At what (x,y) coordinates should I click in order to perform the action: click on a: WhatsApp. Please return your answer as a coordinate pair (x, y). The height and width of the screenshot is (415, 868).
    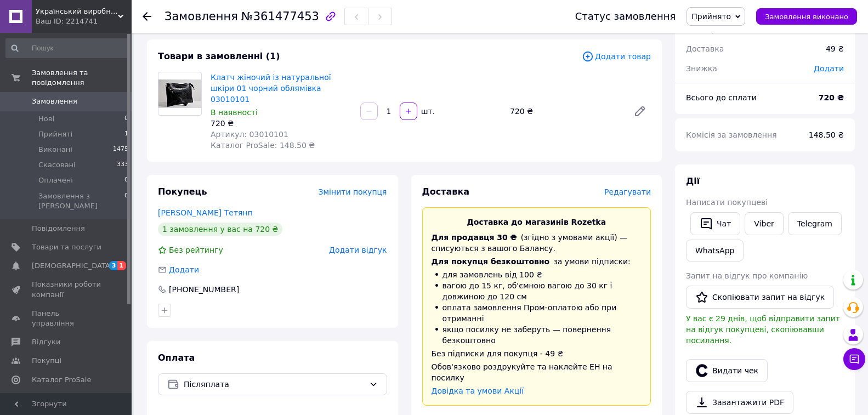
    Looking at the image, I should click on (714, 251).